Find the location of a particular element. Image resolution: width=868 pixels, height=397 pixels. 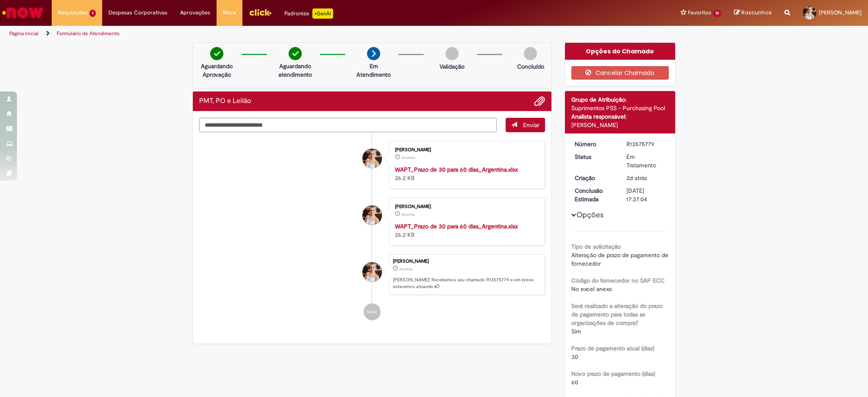

div: 29/09/2025 10:36:59 is located at coordinates (646, 178).